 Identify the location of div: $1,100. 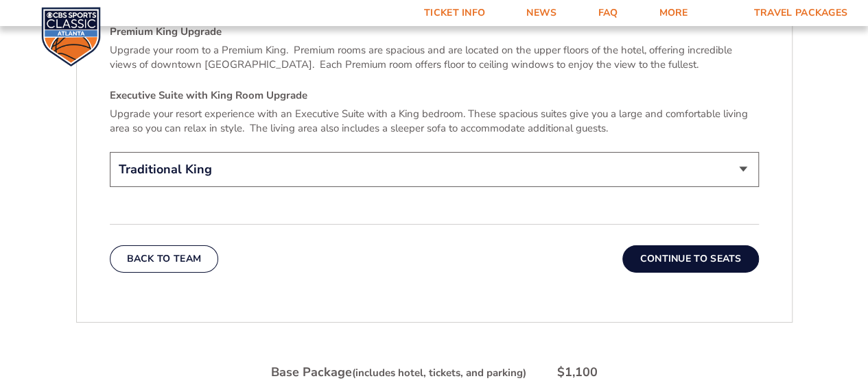
(577, 373).